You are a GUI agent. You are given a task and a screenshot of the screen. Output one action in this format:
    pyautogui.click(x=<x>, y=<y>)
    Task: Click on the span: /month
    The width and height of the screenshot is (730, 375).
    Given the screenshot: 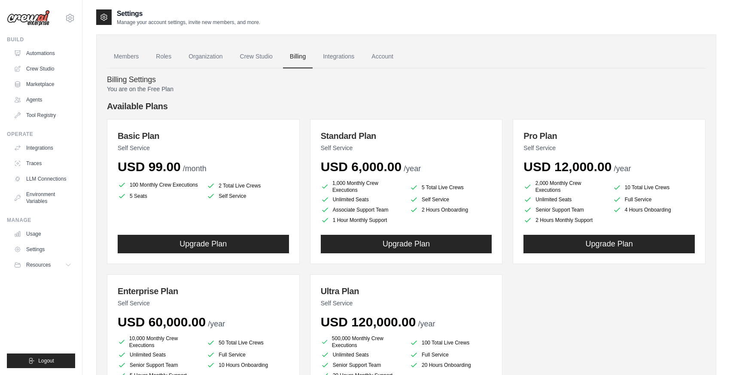 What is the action you would take?
    pyautogui.click(x=195, y=168)
    